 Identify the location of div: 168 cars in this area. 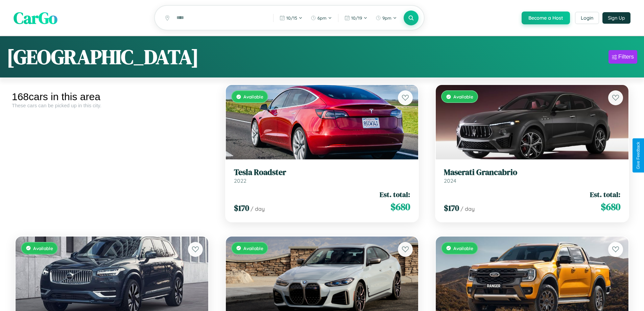
(112, 97).